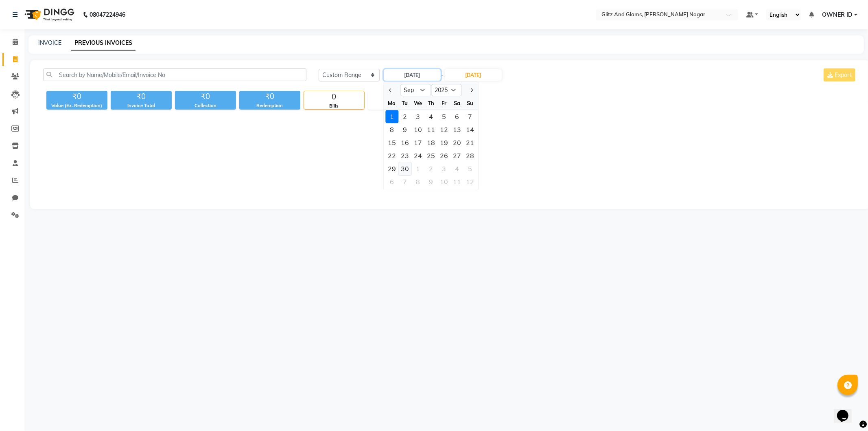 This screenshot has width=868, height=431. Describe the element at coordinates (457, 181) in the screenshot. I see `div: Saturday, October 11, 2025` at that location.